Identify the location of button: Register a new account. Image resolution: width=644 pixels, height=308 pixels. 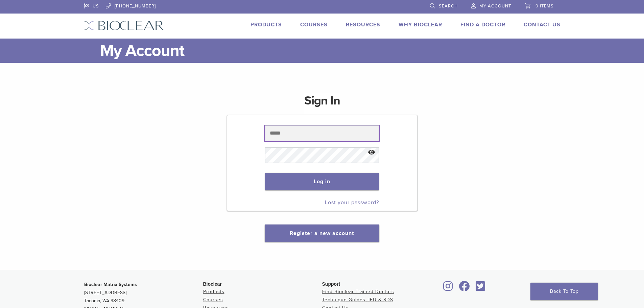
(322, 233).